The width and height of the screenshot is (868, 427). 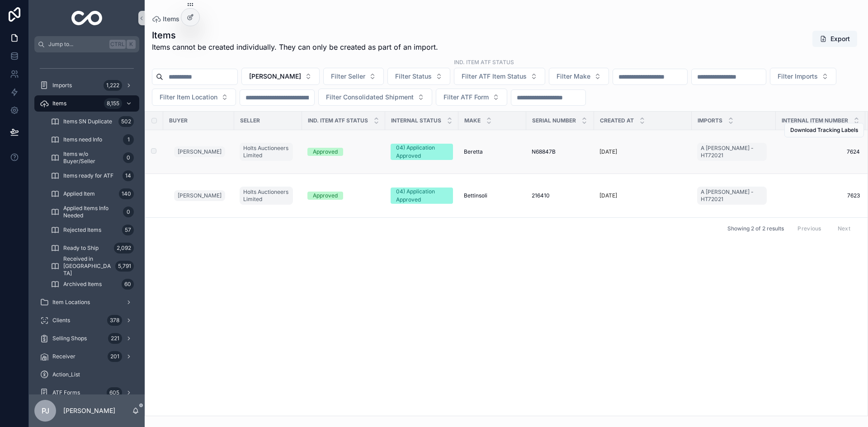 I want to click on div: 1,222, so click(x=112, y=85).